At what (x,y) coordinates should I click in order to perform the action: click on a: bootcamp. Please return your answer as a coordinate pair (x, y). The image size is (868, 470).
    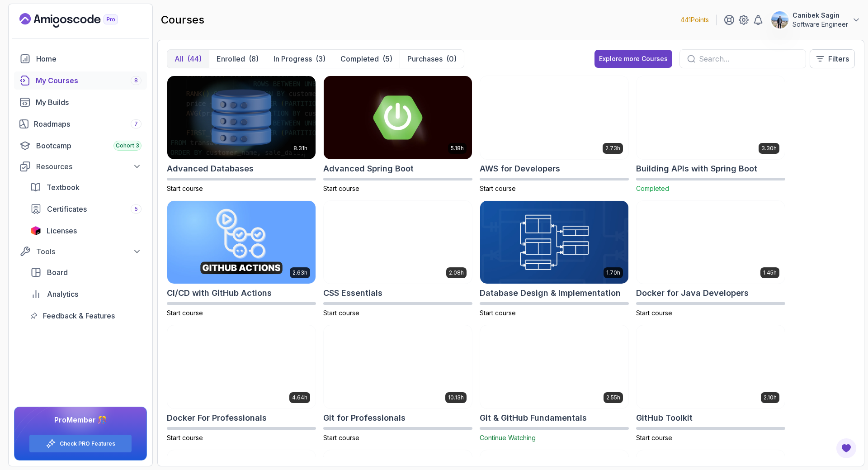
    Looking at the image, I should click on (80, 146).